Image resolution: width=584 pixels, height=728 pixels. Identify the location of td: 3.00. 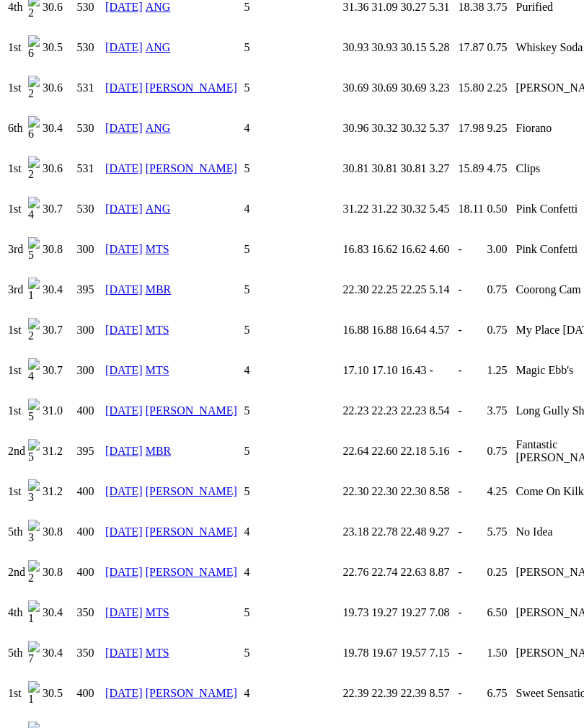
(501, 249).